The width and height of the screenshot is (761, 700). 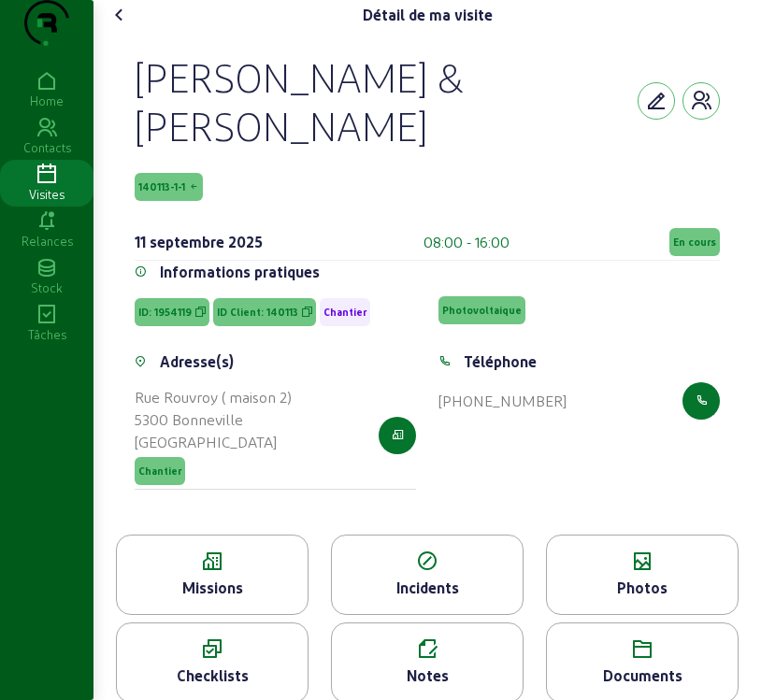 What do you see at coordinates (467, 242) in the screenshot?
I see `div: 08:00 - 16:00` at bounding box center [467, 242].